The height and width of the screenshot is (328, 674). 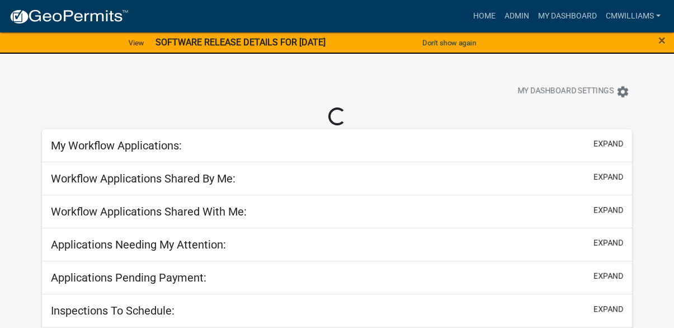 What do you see at coordinates (566, 92) in the screenshot?
I see `span: My Dashboard Settings` at bounding box center [566, 92].